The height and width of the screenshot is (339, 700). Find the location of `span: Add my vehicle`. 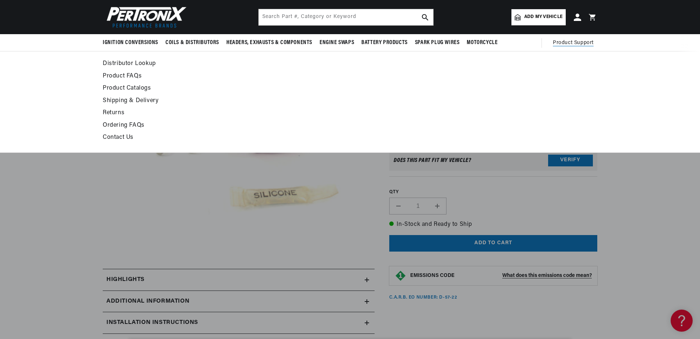

span: Add my vehicle is located at coordinates (544, 17).